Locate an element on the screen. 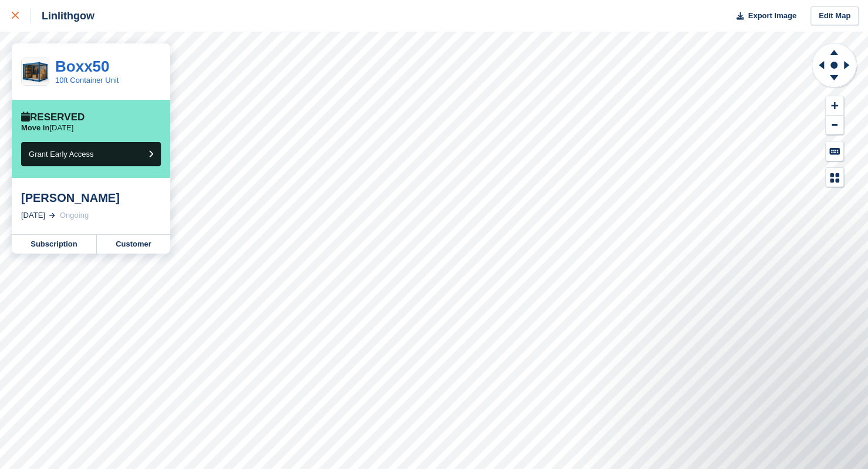 Image resolution: width=868 pixels, height=469 pixels. div: Reserved is located at coordinates (53, 118).